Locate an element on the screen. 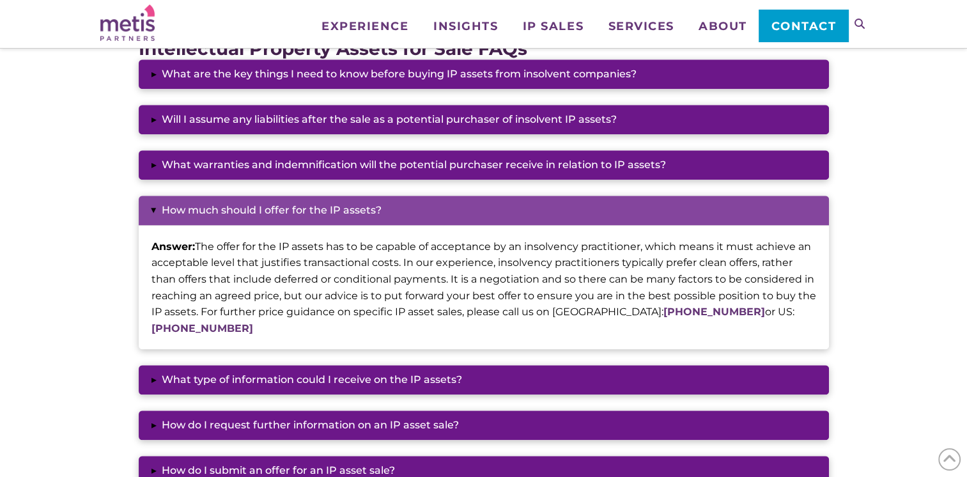  button: ▸How do I request further information on an IP asset sale? is located at coordinates (484, 425).